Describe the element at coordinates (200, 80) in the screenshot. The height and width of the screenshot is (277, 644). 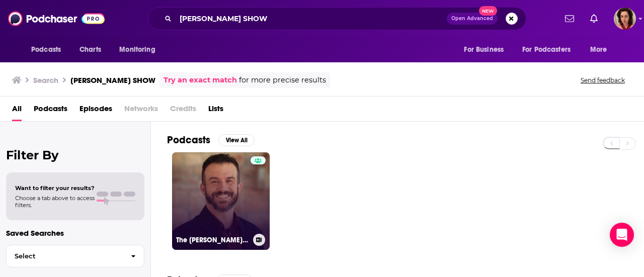
I see `a: Try an exact match` at that location.